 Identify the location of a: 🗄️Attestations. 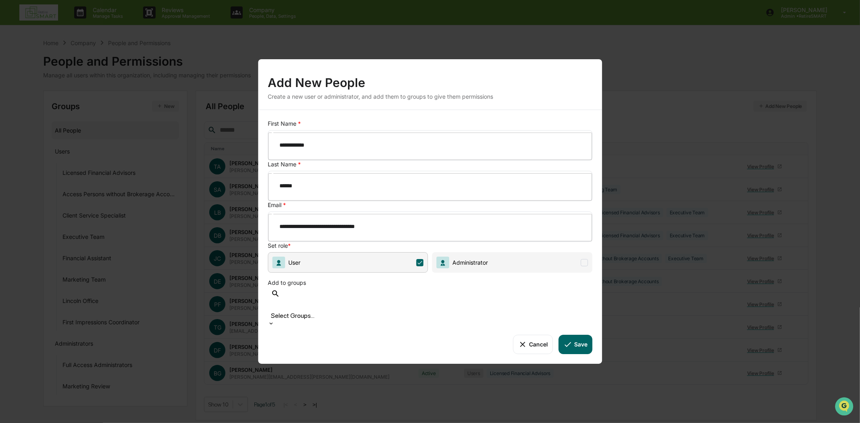
(79, 106).